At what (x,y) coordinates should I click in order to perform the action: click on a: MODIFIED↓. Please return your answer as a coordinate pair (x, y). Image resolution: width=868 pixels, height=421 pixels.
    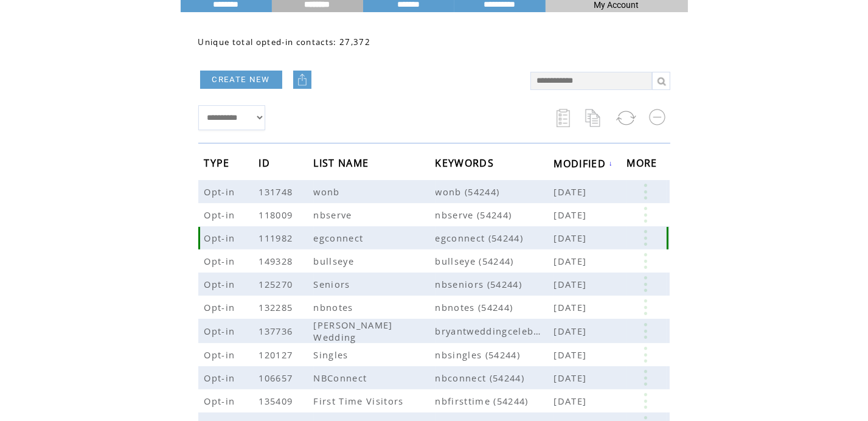
    Looking at the image, I should click on (584, 163).